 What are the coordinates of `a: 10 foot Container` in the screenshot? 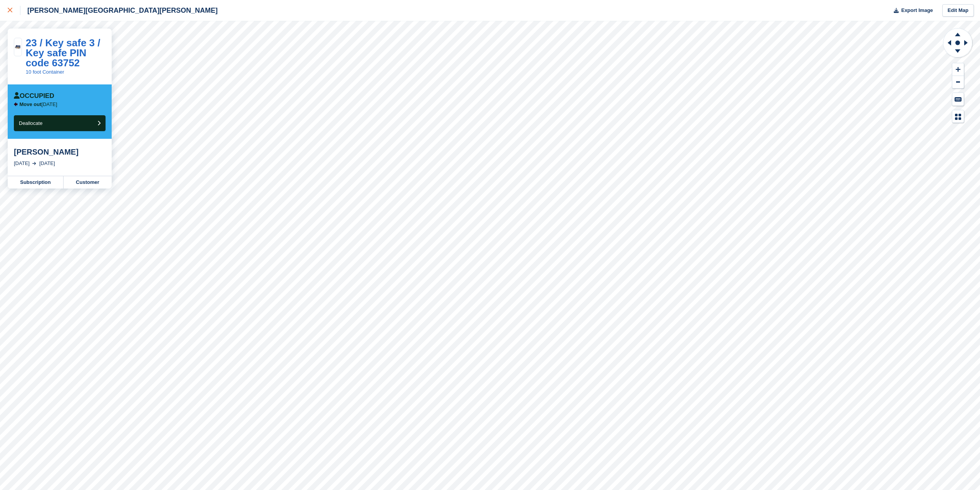 It's located at (45, 72).